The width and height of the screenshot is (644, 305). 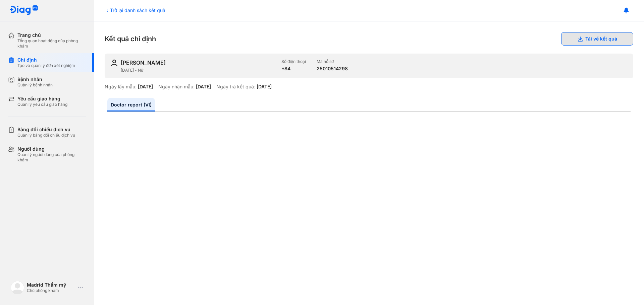 I want to click on div: 25010514298, so click(x=332, y=68).